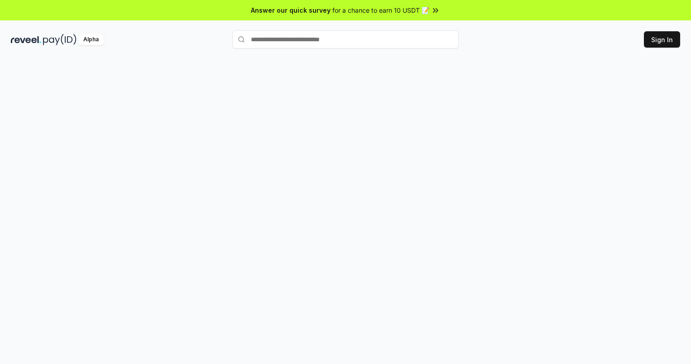  Describe the element at coordinates (381, 10) in the screenshot. I see `span: for a chance to earn 10 USDT 📝` at that location.